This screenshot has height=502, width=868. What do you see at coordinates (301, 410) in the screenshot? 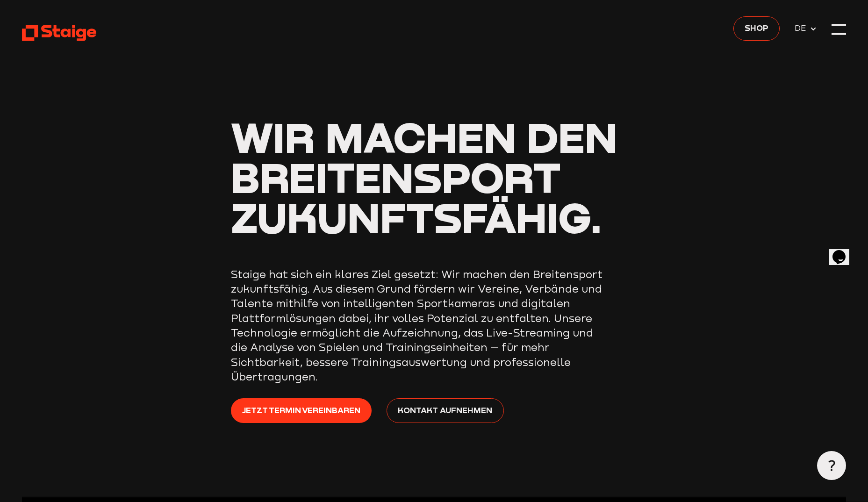
I see `span: Jetzt Termin vereinbaren` at bounding box center [301, 410].